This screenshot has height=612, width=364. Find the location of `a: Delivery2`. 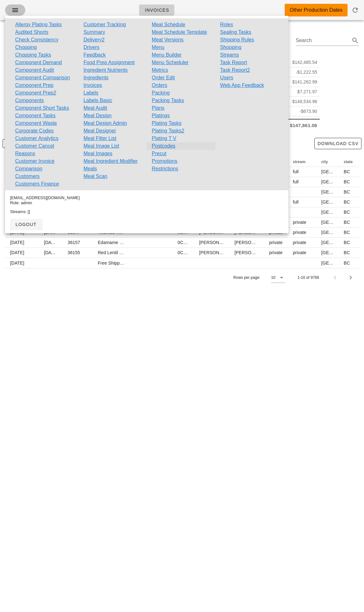

a: Delivery2 is located at coordinates (94, 40).